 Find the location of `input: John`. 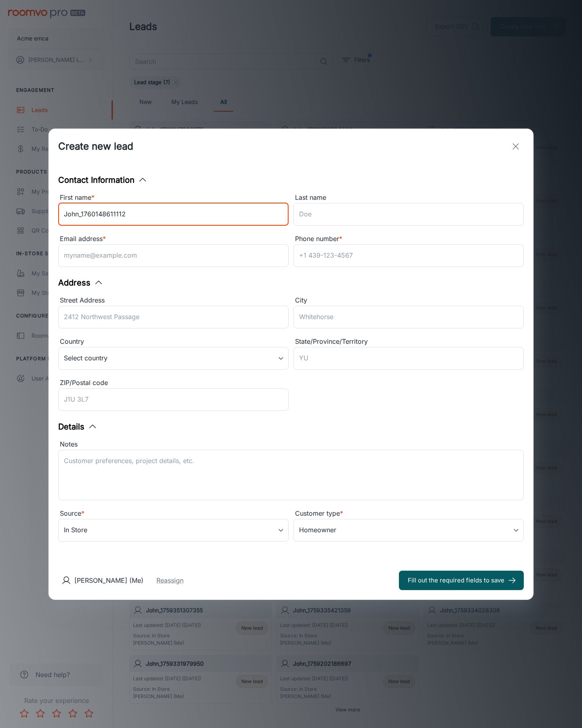

input: John is located at coordinates (173, 215).